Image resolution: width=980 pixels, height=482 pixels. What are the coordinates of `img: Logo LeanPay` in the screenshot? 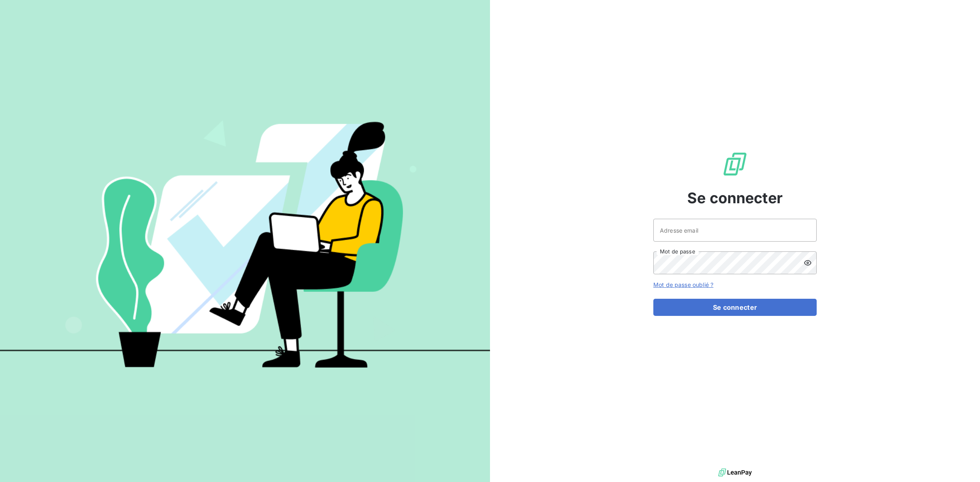 It's located at (735, 164).